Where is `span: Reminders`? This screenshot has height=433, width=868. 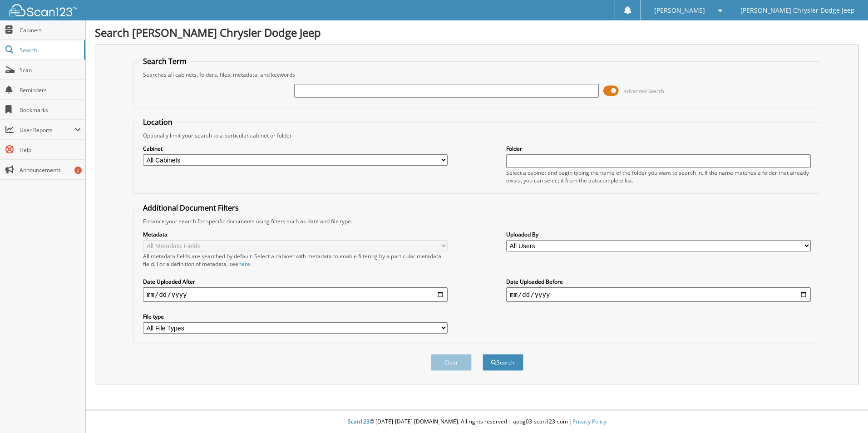
span: Reminders is located at coordinates (50, 90).